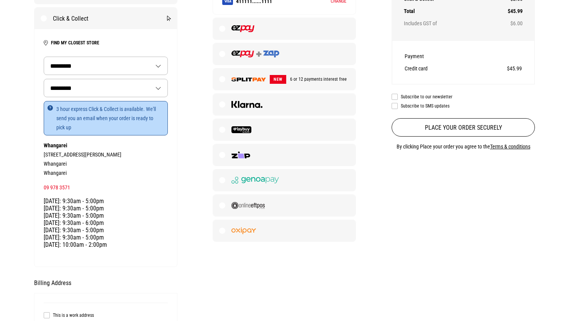  Describe the element at coordinates (106, 315) in the screenshot. I see `label: This is a work address` at that location.